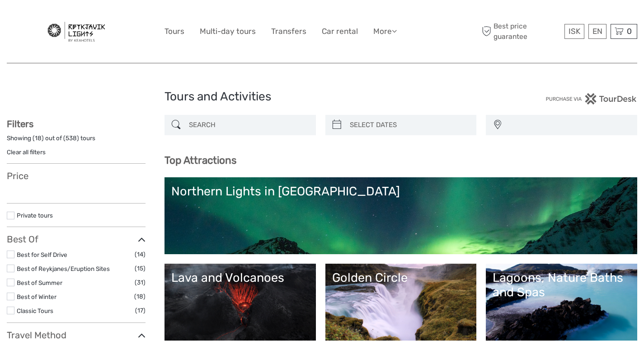 The image size is (644, 346). I want to click on a: More, so click(385, 31).